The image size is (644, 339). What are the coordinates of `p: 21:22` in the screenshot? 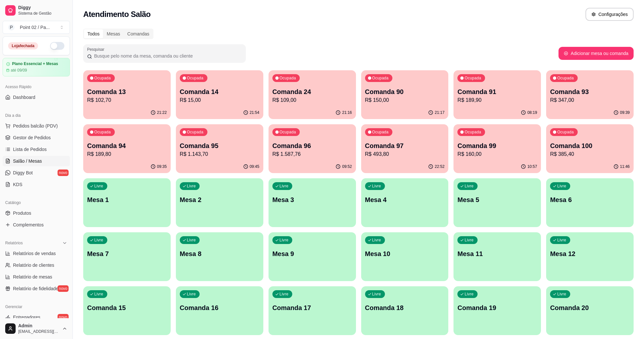 It's located at (162, 113).